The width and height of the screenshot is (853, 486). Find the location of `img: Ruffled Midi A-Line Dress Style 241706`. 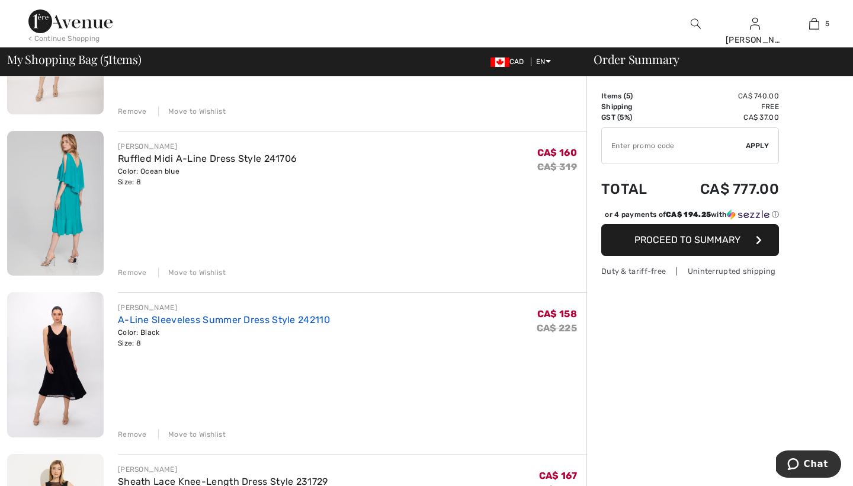

img: Ruffled Midi A-Line Dress Style 241706 is located at coordinates (55, 203).